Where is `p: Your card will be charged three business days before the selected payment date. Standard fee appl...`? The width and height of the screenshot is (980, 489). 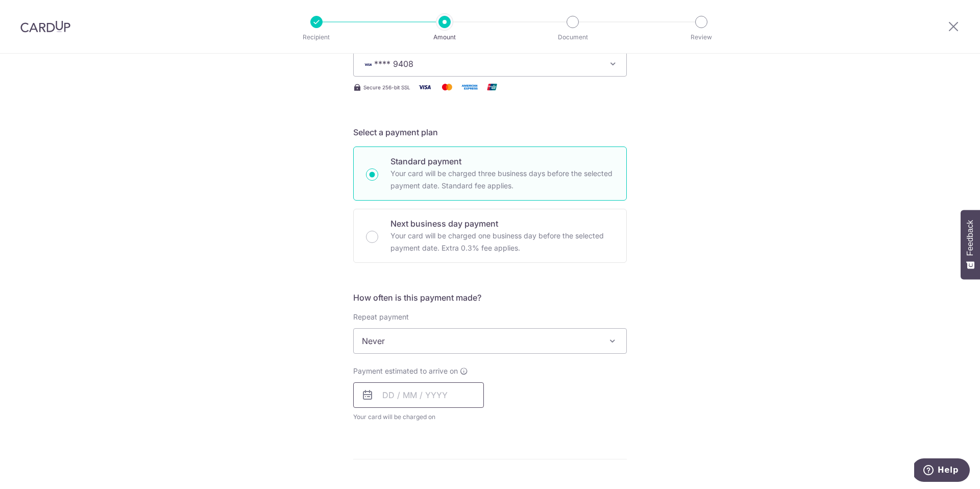 p: Your card will be charged three business days before the selected payment date. Standard fee appl... is located at coordinates (502, 180).